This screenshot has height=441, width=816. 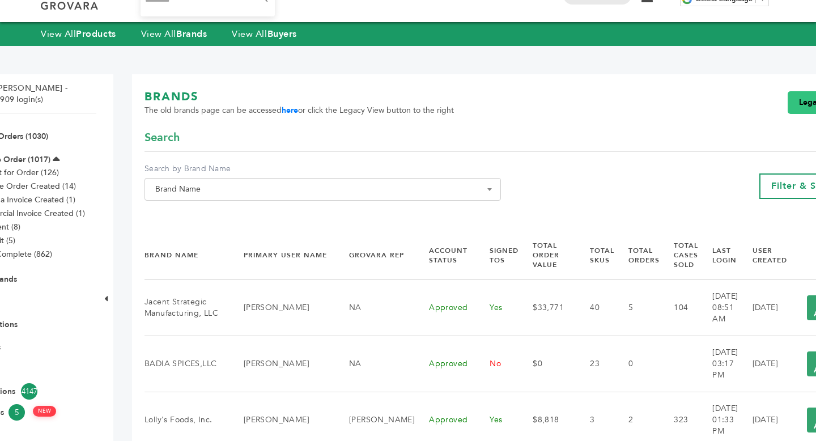 What do you see at coordinates (497, 363) in the screenshot?
I see `td: No` at bounding box center [497, 363].